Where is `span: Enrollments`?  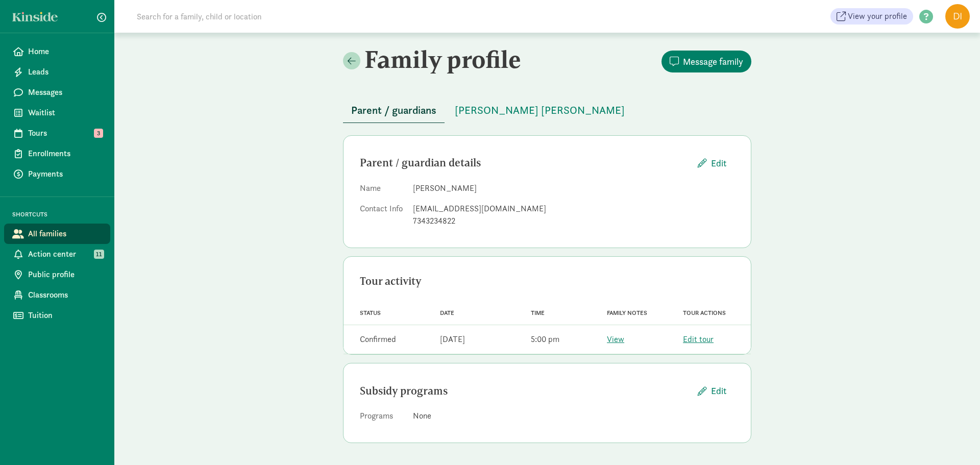 span: Enrollments is located at coordinates (65, 154).